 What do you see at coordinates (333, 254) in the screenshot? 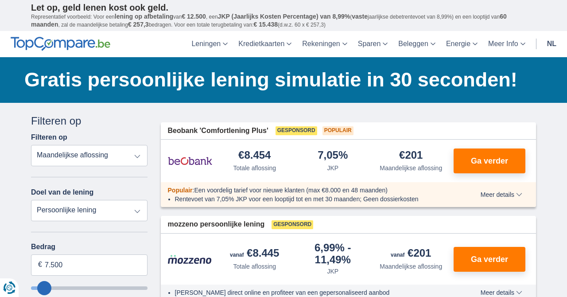
I see `div: 6,99%` at bounding box center [333, 254].